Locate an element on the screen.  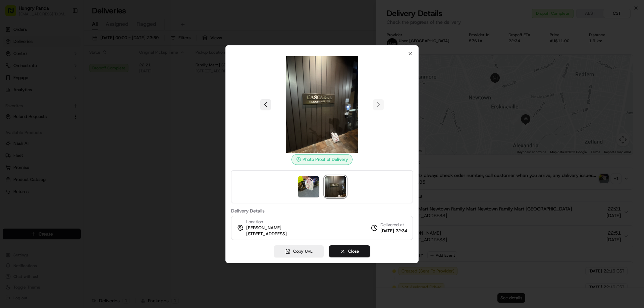
input: Got a question? Start typing here... is located at coordinates (69, 47).